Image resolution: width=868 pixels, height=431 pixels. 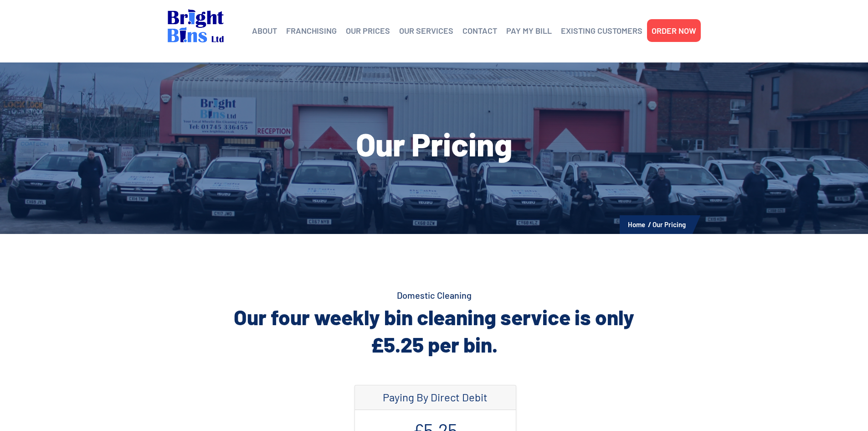 I want to click on h4: Domestic Cleaning, so click(x=434, y=295).